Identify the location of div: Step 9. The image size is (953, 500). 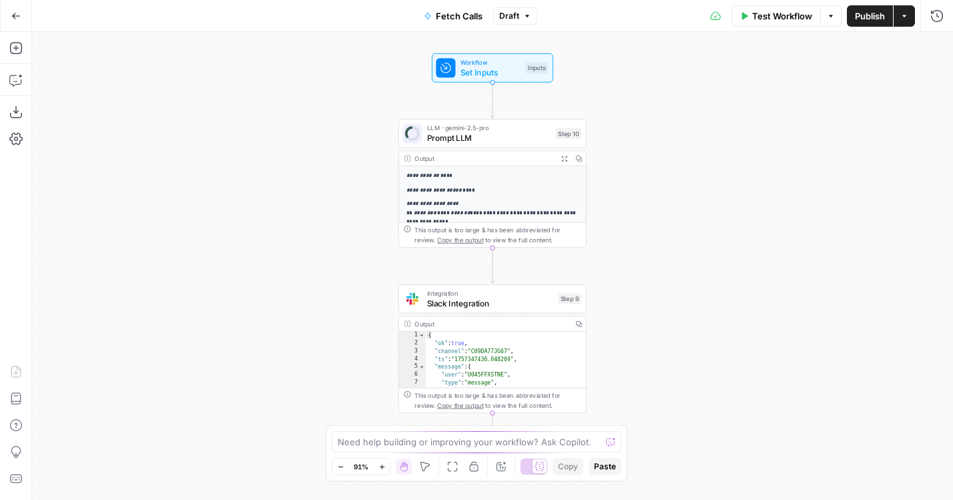
(569, 298).